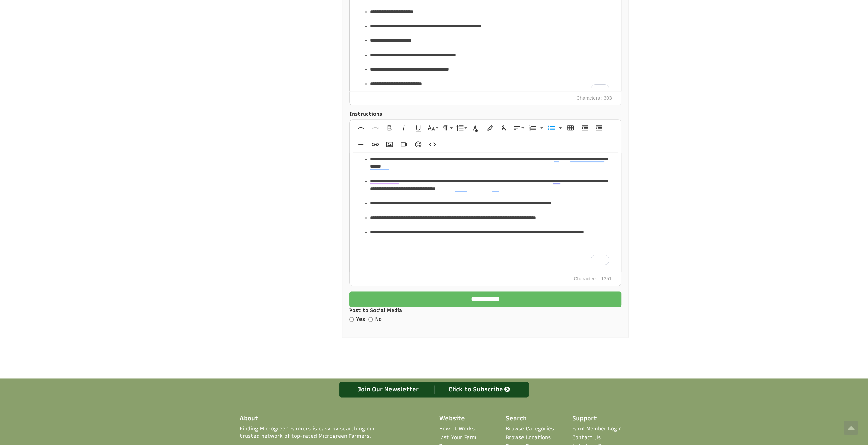 The height and width of the screenshot is (445, 868). What do you see at coordinates (519, 128) in the screenshot?
I see `button: Align` at bounding box center [519, 128].